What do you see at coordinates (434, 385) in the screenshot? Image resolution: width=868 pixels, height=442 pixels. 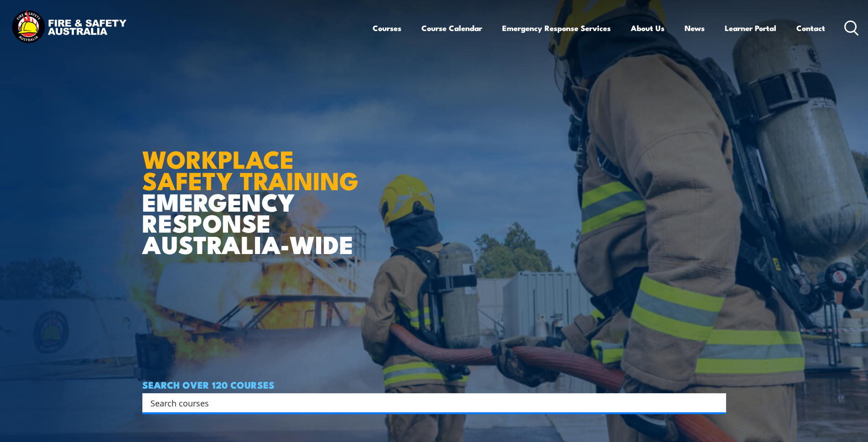 I see `h4: SEARCH OVER 120 COURSES` at bounding box center [434, 385].